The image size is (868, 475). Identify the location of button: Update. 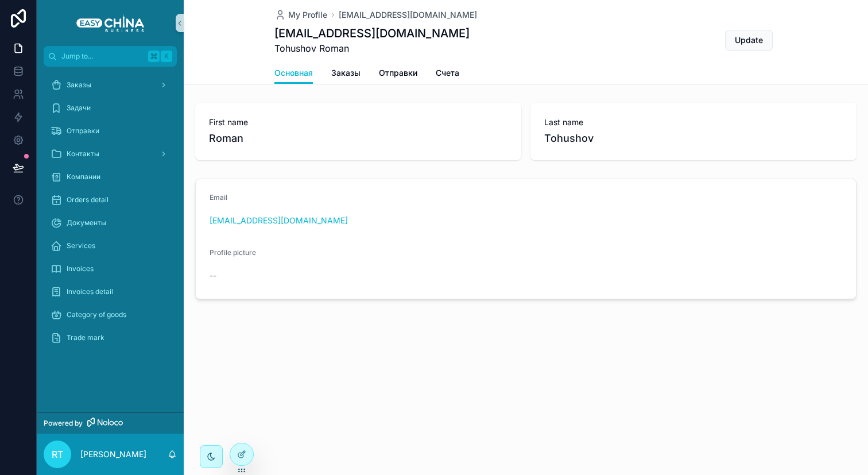
(748, 40).